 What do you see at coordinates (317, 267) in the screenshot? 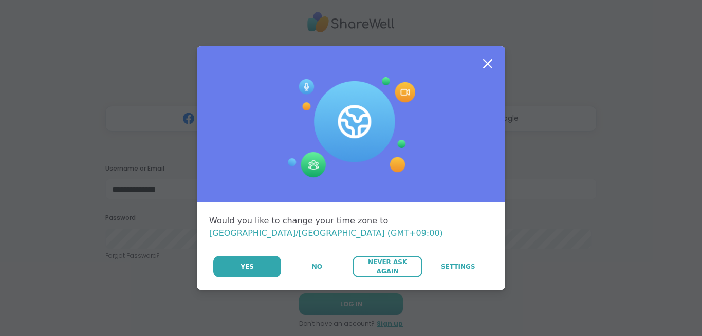
I see `button: No` at bounding box center [317, 267].